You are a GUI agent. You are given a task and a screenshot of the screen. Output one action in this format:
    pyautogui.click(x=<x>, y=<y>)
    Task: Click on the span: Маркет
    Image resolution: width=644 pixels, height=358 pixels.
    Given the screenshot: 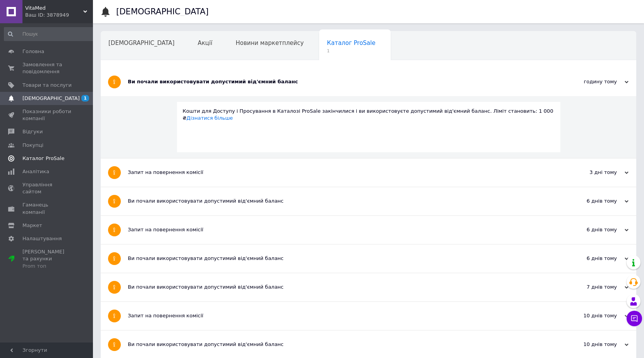 What is the action you would take?
    pyautogui.click(x=32, y=225)
    